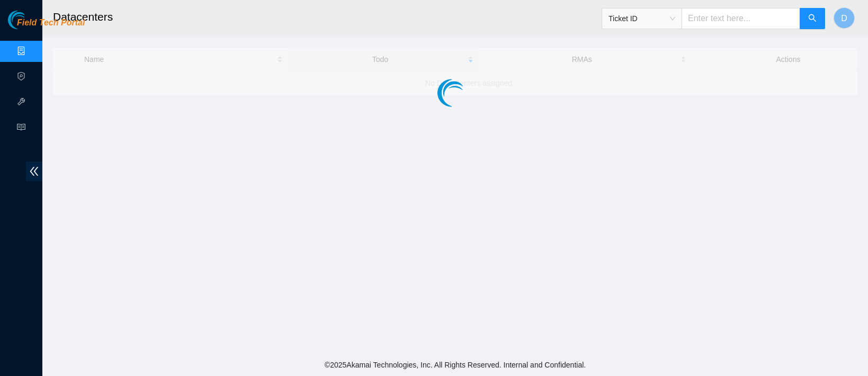 This screenshot has height=376, width=868. What do you see at coordinates (844, 18) in the screenshot?
I see `button: D` at bounding box center [844, 18].